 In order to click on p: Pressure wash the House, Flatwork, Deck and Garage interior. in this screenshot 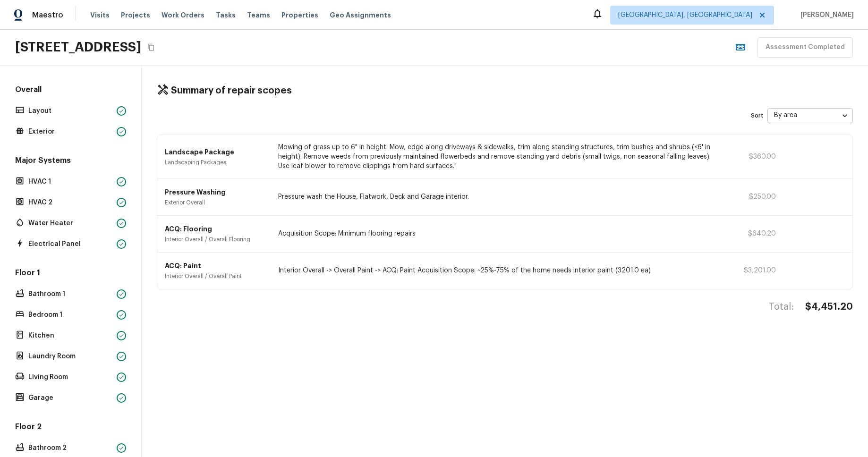, I will do `click(500, 197)`.